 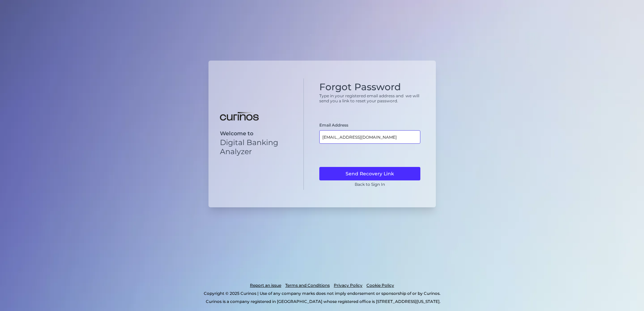 I want to click on p: Digital Banking Analyzer, so click(x=256, y=147).